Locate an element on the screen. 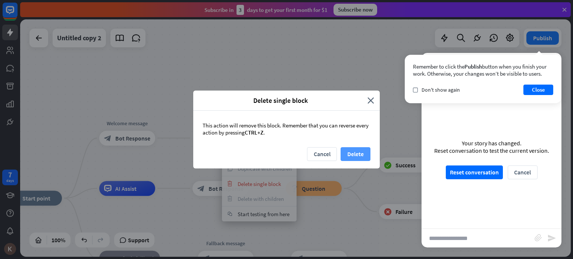 The image size is (573, 259). button: Close is located at coordinates (538, 90).